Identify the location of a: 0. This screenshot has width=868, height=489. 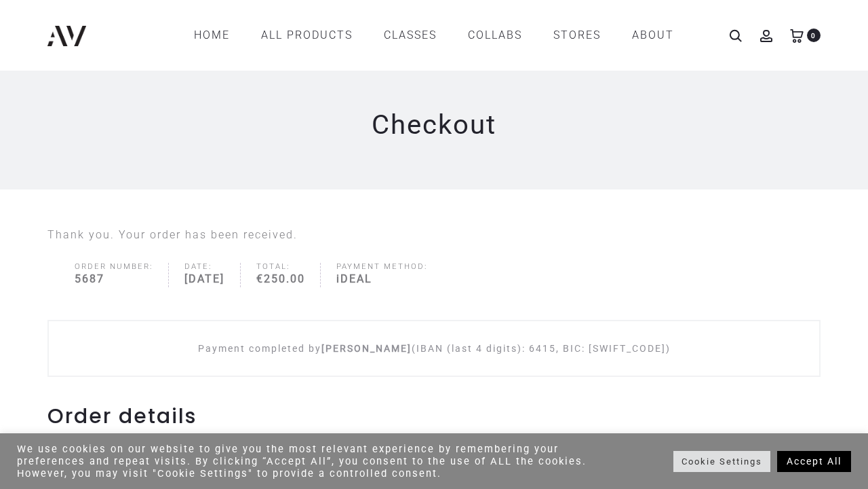
(797, 34).